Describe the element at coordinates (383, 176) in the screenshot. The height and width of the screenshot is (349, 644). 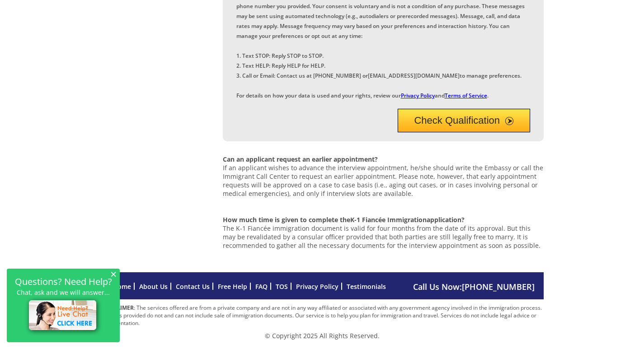
I see `p: If an applicant wishes to advance the interview appointment, he/she should write the Embassy or c...` at that location.